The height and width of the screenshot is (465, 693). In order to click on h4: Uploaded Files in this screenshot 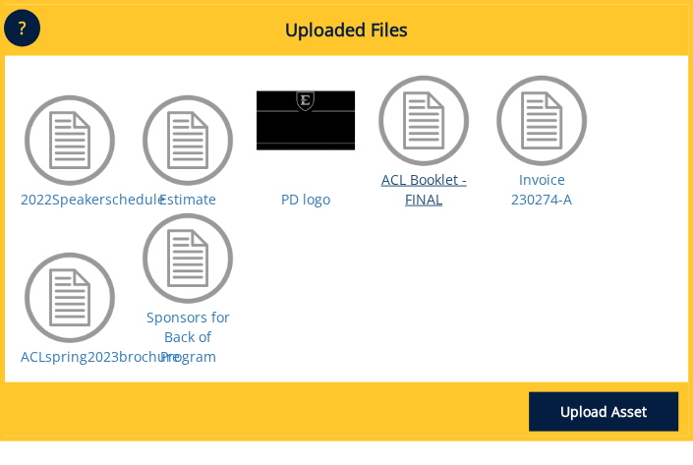, I will do `click(346, 30)`.